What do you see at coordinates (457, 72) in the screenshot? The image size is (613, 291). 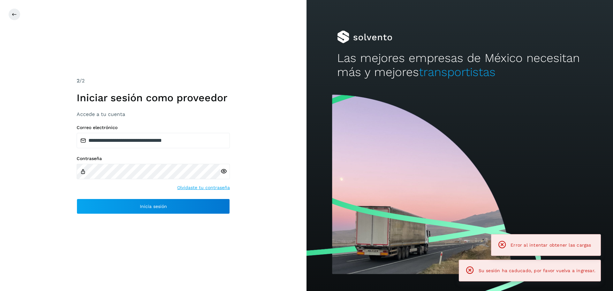 I see `span: transportistas` at bounding box center [457, 72].